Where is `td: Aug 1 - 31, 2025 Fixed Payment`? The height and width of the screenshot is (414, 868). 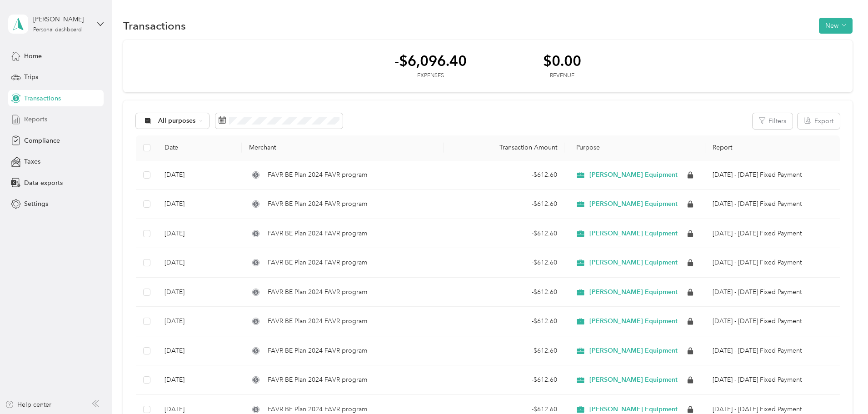 td: Aug 1 - 31, 2025 Fixed Payment is located at coordinates (773, 204).